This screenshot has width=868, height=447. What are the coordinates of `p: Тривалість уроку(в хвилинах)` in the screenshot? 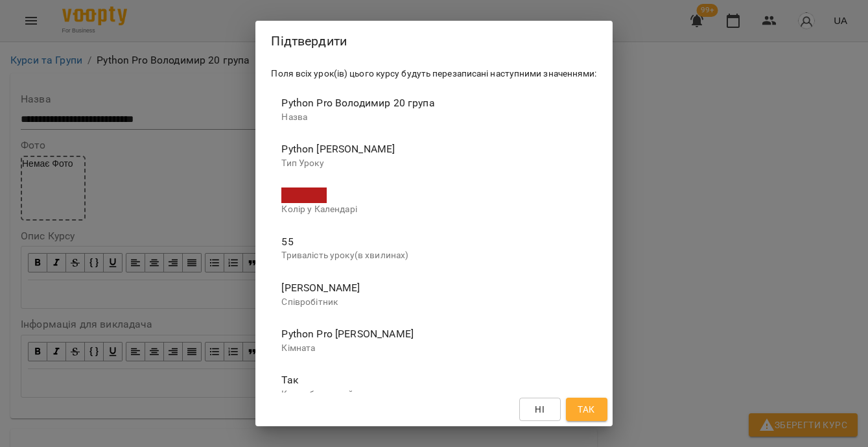 It's located at (434, 256).